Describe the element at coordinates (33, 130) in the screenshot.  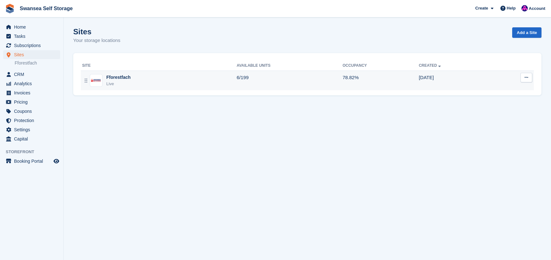
I see `span: Settings` at that location.